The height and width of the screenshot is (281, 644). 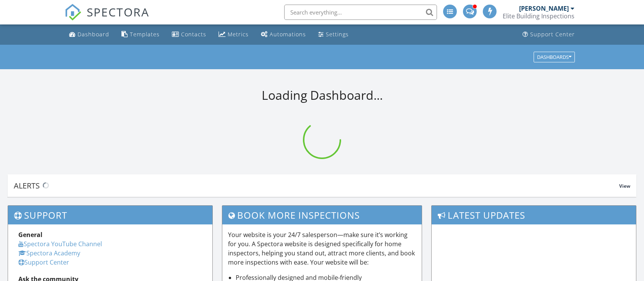 What do you see at coordinates (110, 215) in the screenshot?
I see `h3: Support` at bounding box center [110, 215].